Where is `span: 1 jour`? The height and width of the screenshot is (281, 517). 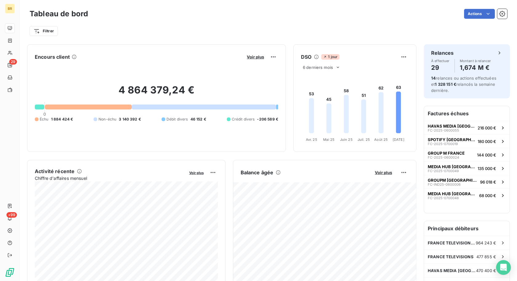
span: 1 jour is located at coordinates (330, 57).